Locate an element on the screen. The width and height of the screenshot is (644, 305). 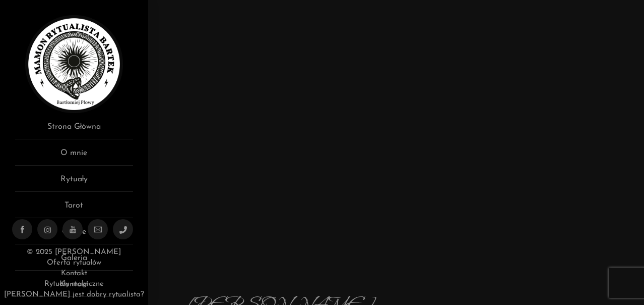
a: Rytuały magiczne is located at coordinates (74, 284).